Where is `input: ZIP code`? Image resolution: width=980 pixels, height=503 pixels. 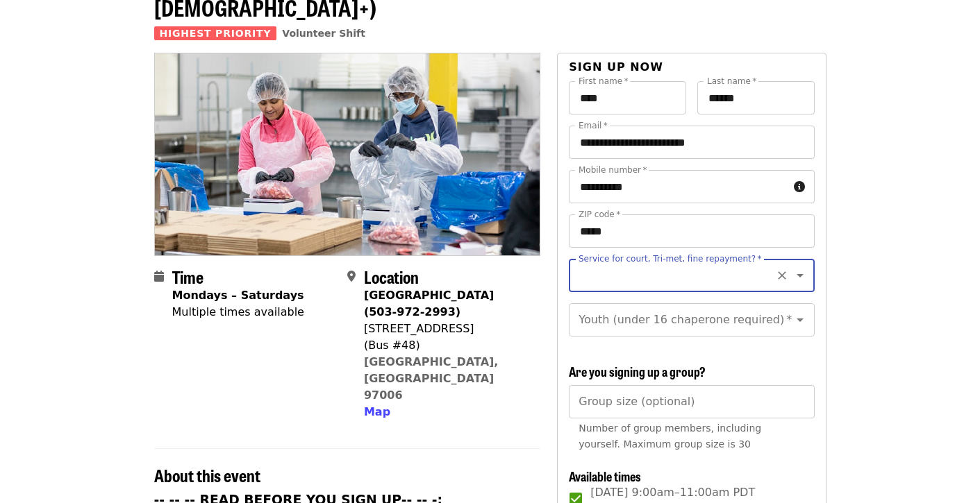 input: ZIP code is located at coordinates (690, 231).